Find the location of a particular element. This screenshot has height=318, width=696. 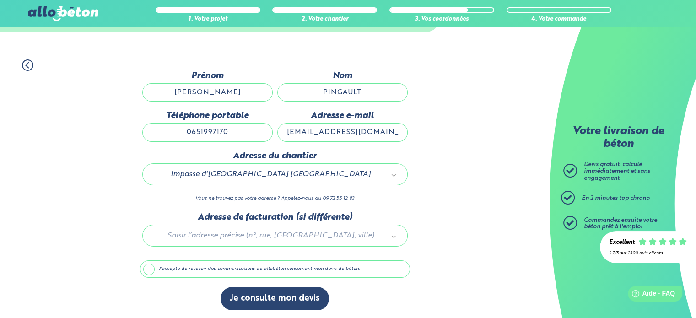

input: ex : contact@allobeton.fr is located at coordinates (342, 132).